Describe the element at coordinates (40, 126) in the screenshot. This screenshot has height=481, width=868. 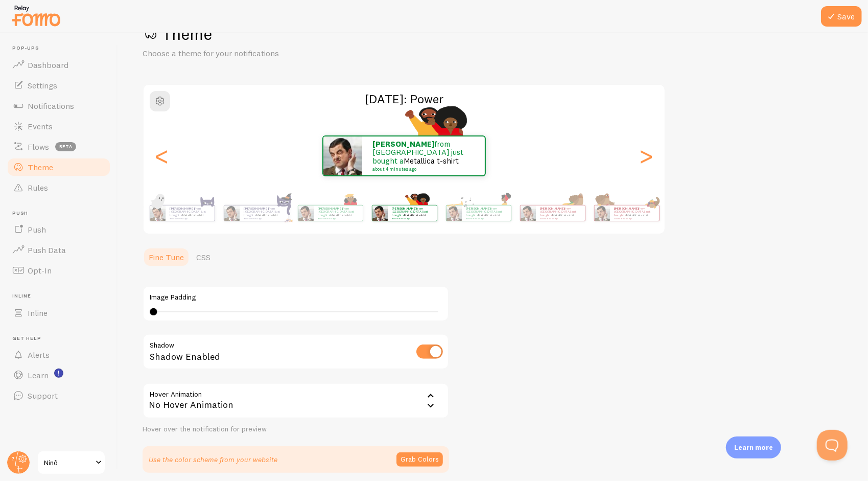
I see `span: Events` at that location.